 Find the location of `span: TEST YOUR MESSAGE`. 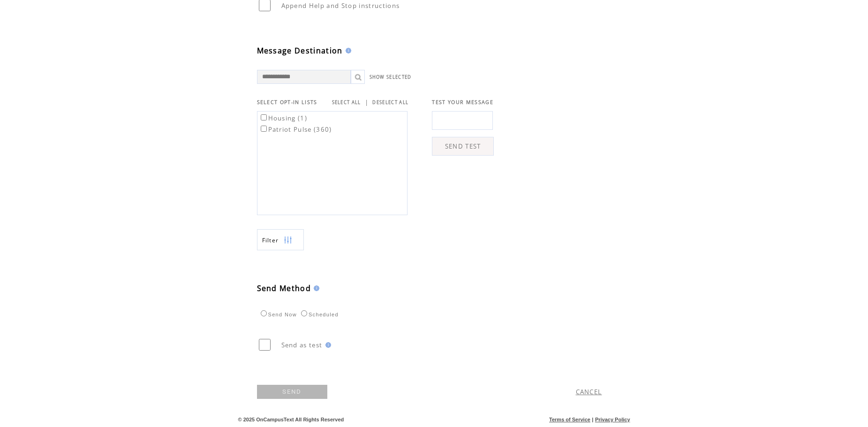

span: TEST YOUR MESSAGE is located at coordinates (462, 102).